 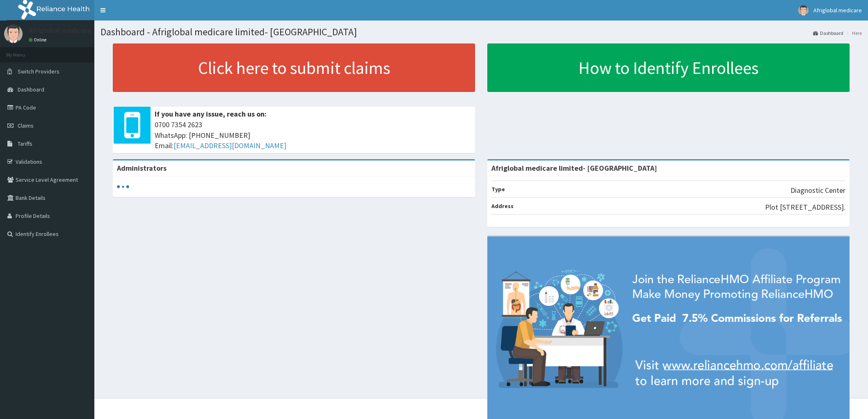 I want to click on b: Administrators, so click(x=142, y=168).